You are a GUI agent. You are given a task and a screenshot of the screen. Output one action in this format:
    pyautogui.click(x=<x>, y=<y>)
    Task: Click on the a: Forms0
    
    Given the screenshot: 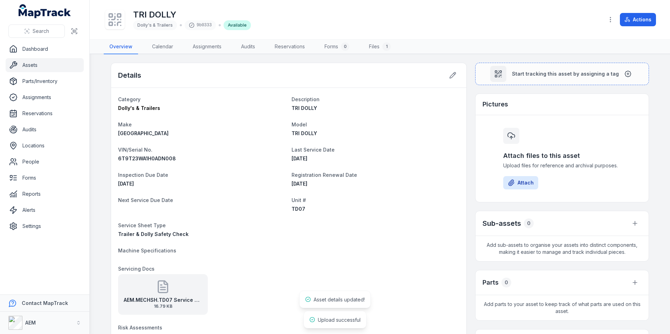 What is the action you would take?
    pyautogui.click(x=337, y=47)
    